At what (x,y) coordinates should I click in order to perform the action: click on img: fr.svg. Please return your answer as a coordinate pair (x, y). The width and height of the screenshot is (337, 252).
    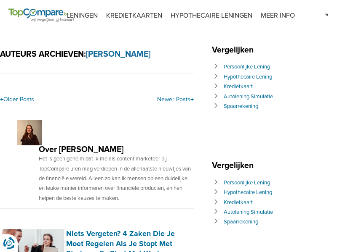
    Looking at the image, I should click on (326, 15).